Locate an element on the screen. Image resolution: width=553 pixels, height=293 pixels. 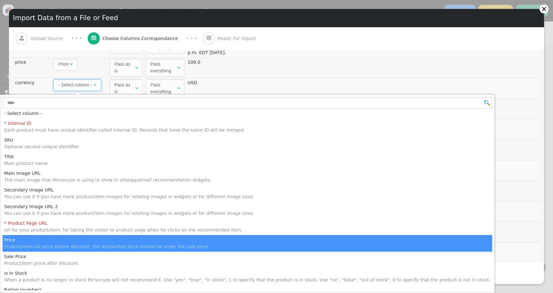
td: price is located at coordinates (33, 68).